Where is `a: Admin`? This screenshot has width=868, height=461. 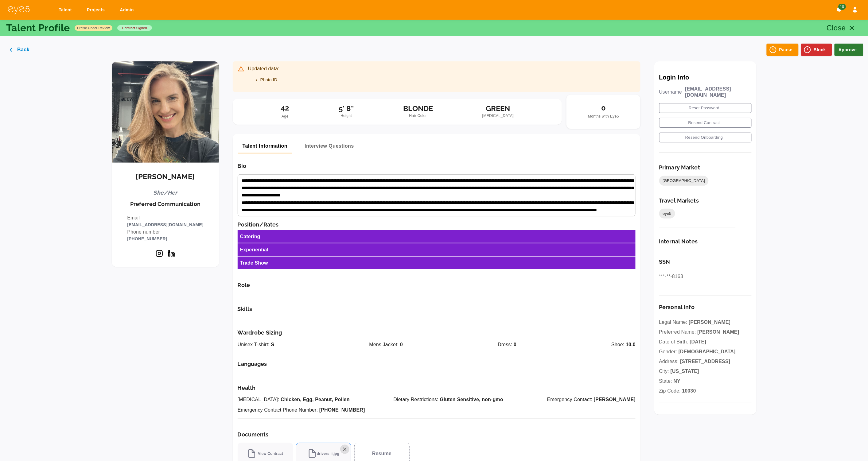
a: Admin is located at coordinates (128, 10).